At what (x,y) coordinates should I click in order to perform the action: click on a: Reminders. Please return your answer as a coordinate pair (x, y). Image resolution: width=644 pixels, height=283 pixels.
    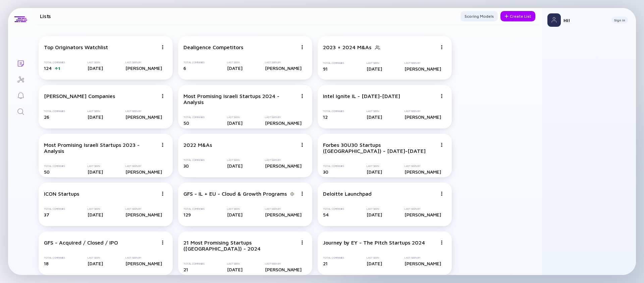
    Looking at the image, I should click on (21, 95).